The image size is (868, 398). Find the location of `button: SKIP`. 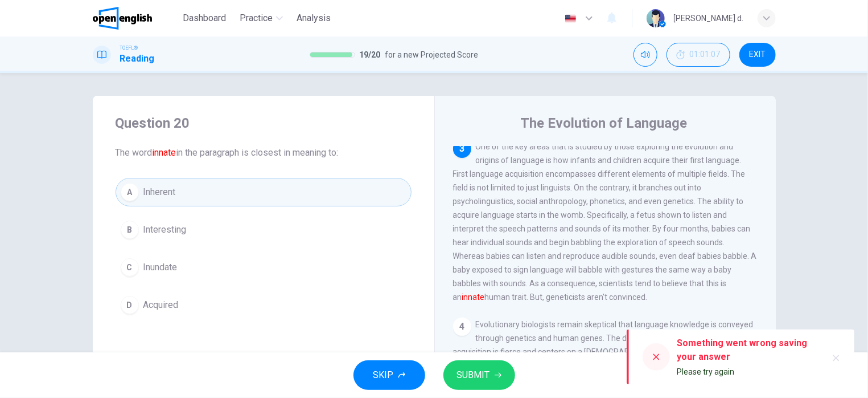

button: SKIP is located at coordinates (389, 375).